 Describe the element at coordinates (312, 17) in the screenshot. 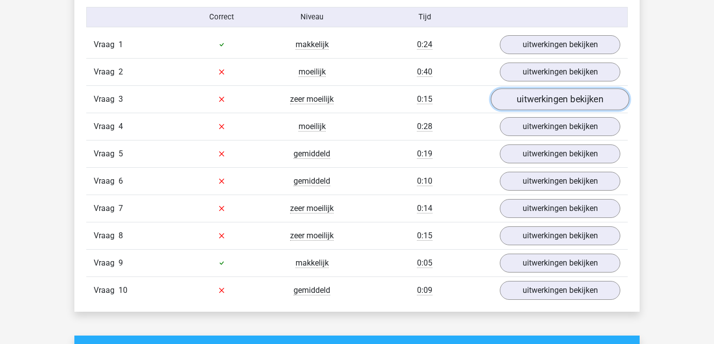

I see `div: Niveau` at that location.